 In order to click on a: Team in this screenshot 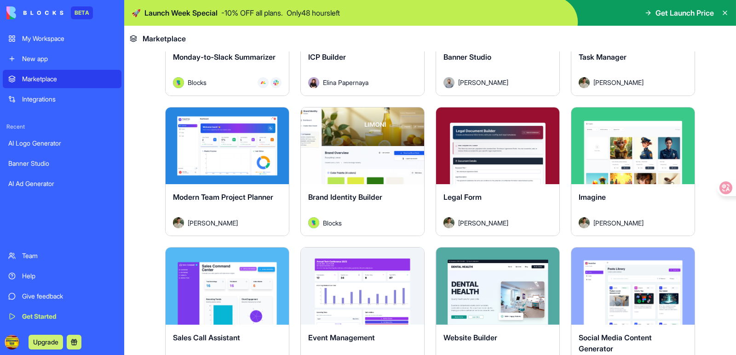, I will do `click(62, 256)`.